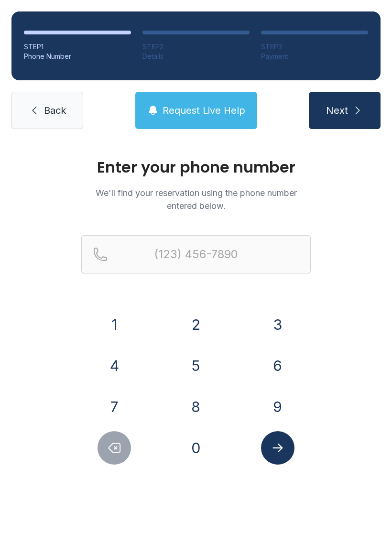  Describe the element at coordinates (196, 448) in the screenshot. I see `button: 0` at that location.